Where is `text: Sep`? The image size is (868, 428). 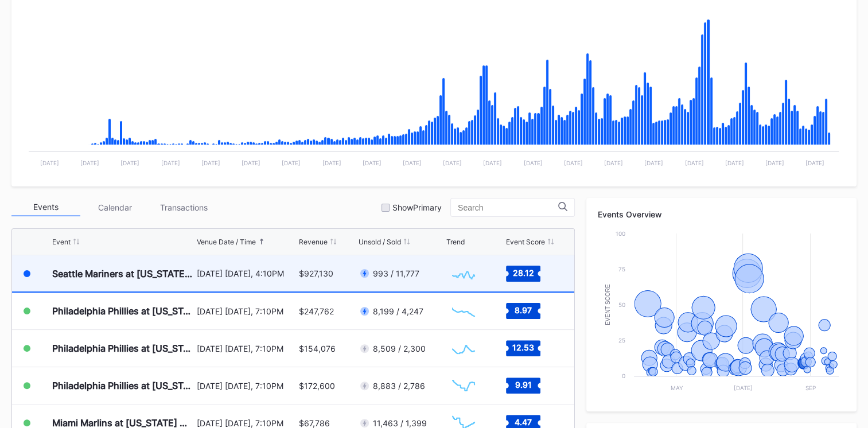 text: Sep is located at coordinates (811, 388).